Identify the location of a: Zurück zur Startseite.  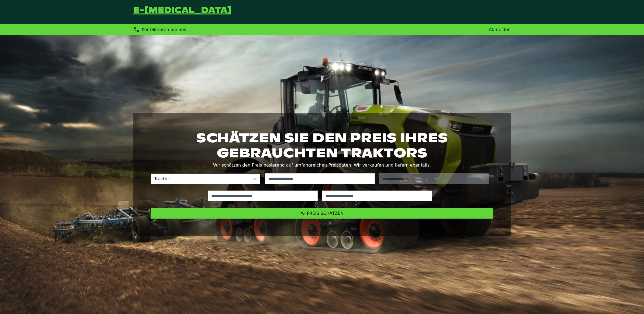
(182, 12).